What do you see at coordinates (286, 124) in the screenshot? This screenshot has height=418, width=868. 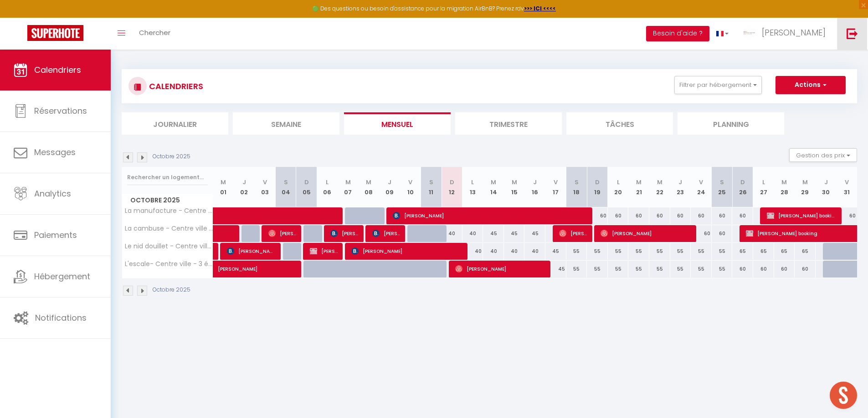 I see `li: Semaine` at bounding box center [286, 124].